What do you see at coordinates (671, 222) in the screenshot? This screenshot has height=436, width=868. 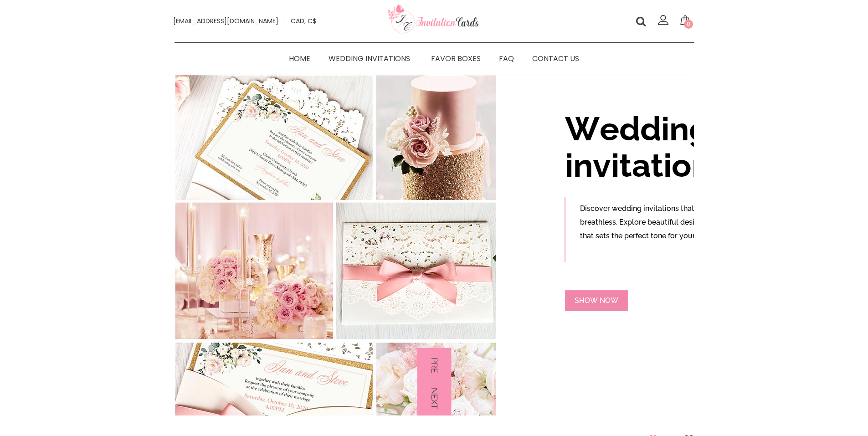 I see `div: f` at bounding box center [671, 222].